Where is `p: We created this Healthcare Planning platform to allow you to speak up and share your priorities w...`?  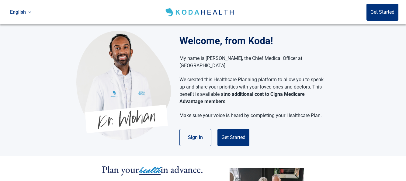
p: We created this Healthcare Planning platform to allow you to speak up and share your priorities w... is located at coordinates (251, 91).